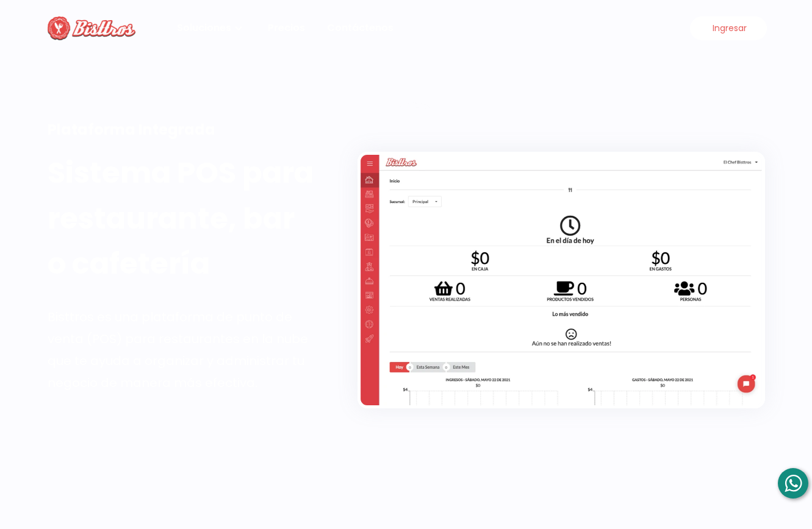 The image size is (812, 529). I want to click on a: Precios, so click(285, 28).